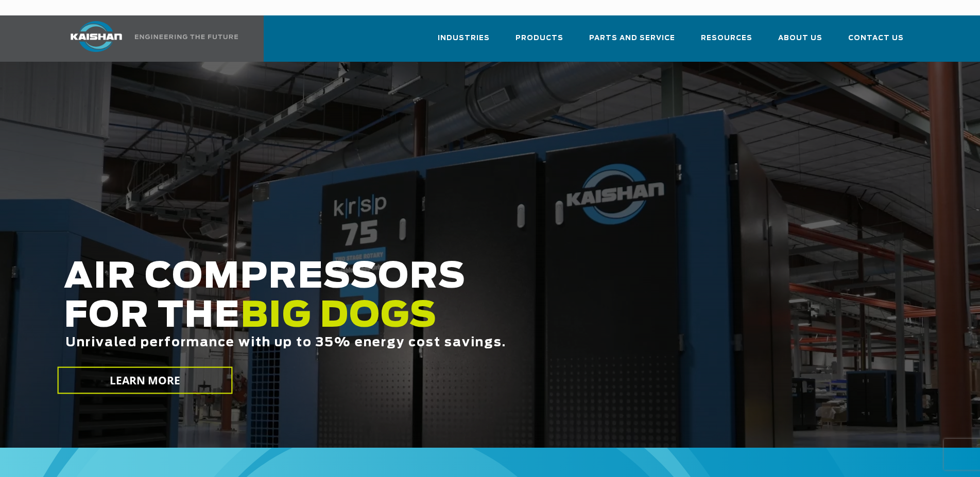  I want to click on a: LEARN MORE, so click(145, 380).